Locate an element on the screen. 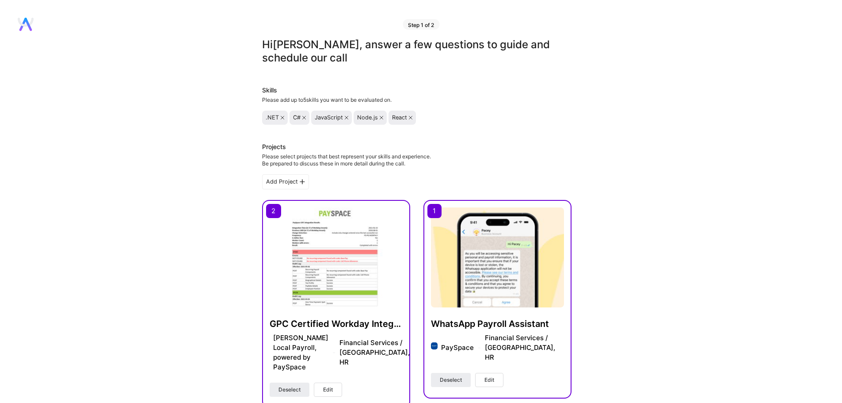 The width and height of the screenshot is (842, 403). img: Company logo is located at coordinates (434, 345).